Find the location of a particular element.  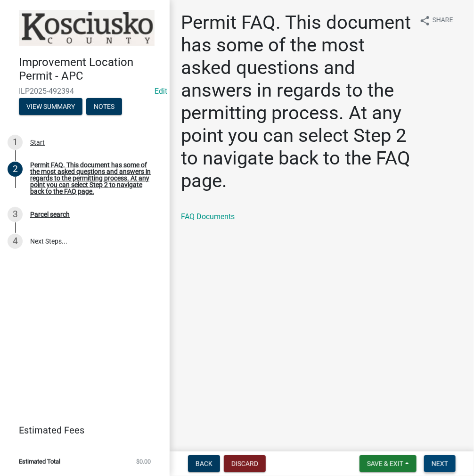

div: Parcel search is located at coordinates (50, 214).